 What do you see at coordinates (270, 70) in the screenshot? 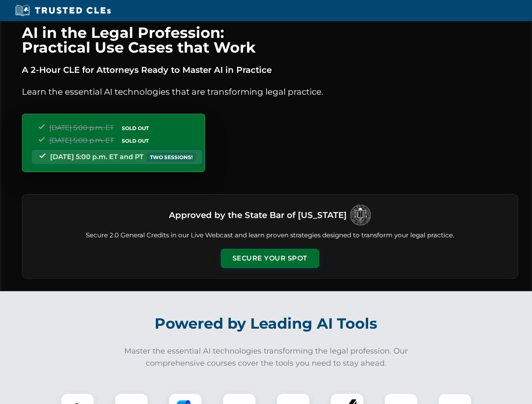
I see `p: A 2-Hour CLE for Attorneys Ready to Master AI in Practice` at bounding box center [270, 70].